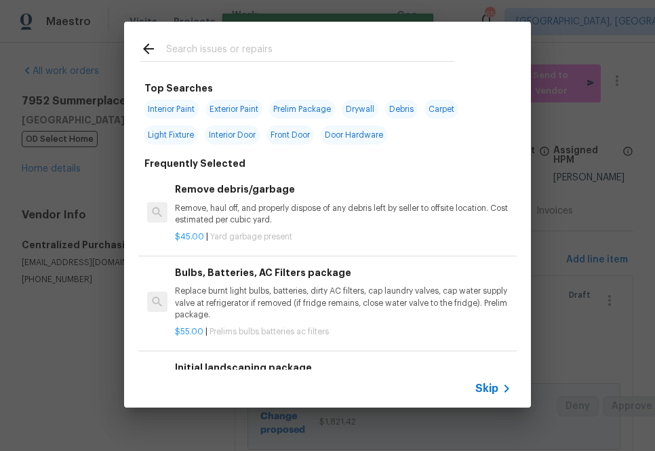 This screenshot has height=451, width=655. Describe the element at coordinates (171, 109) in the screenshot. I see `span: Interior Paint` at that location.